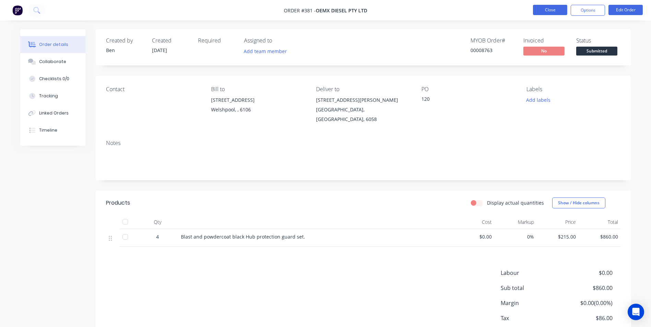  Describe the element at coordinates (300, 10) in the screenshot. I see `span: Order #381 -` at that location.